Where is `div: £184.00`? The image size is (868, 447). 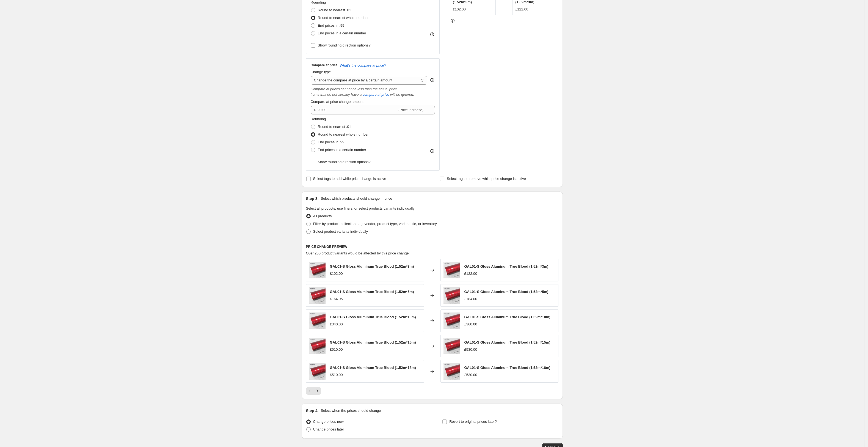
div: £184.00 is located at coordinates (471, 299).